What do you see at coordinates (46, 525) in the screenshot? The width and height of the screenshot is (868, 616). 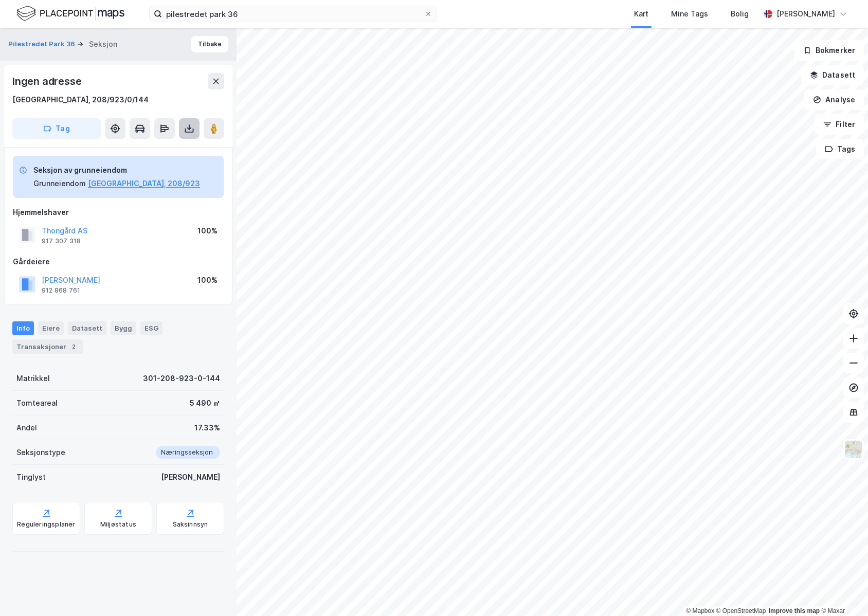 I see `div: Reguleringsplaner` at bounding box center [46, 525].